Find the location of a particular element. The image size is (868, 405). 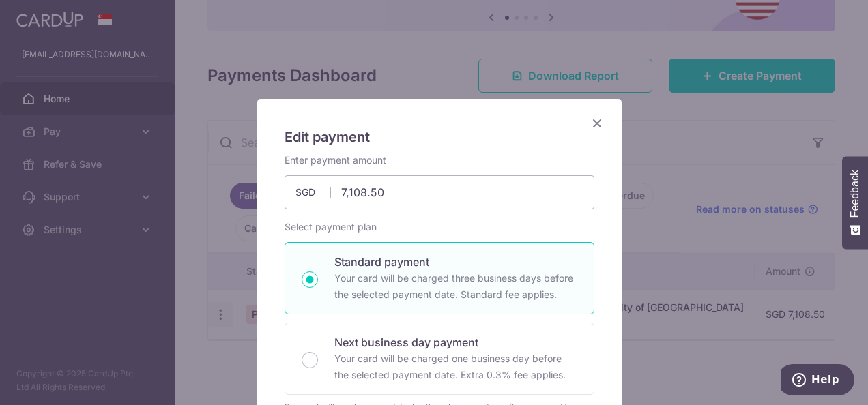

p: Your card will be charged one business day before the selected payment date. Extra 0.3% fee applies. is located at coordinates (456, 366).